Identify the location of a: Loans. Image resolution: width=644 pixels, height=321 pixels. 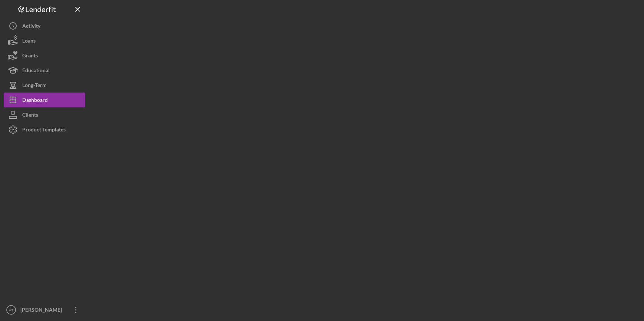
(45, 41).